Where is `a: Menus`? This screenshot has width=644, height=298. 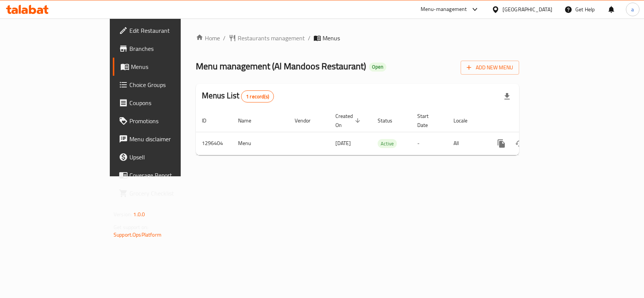 a: Menus is located at coordinates (165, 66).